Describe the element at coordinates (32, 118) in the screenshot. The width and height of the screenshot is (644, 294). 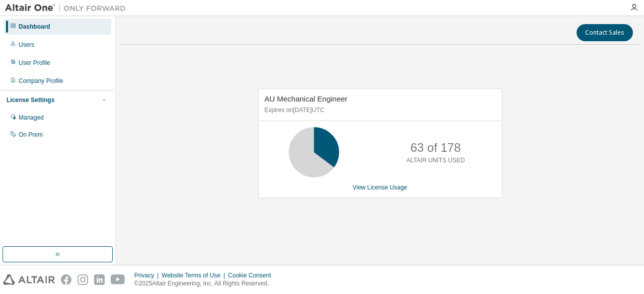
I see `div: Managed` at that location.